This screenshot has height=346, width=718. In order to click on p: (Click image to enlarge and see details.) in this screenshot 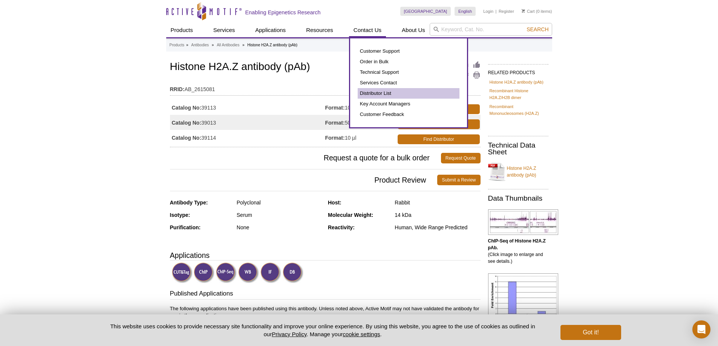, I will do `click(518, 251)`.